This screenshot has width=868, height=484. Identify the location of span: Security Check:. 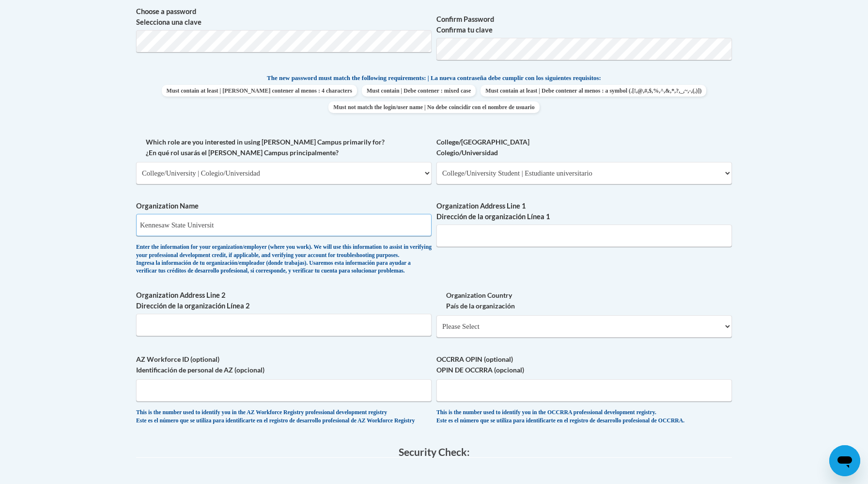
(434, 451).